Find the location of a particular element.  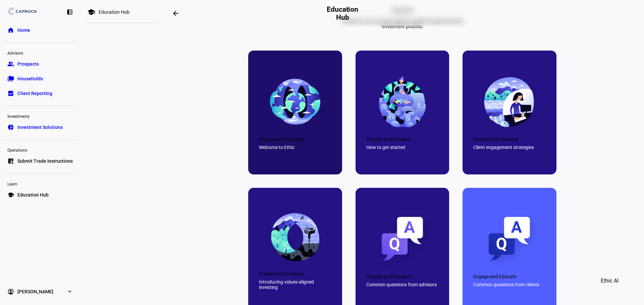

div: Engage and Educate is located at coordinates (510, 277).